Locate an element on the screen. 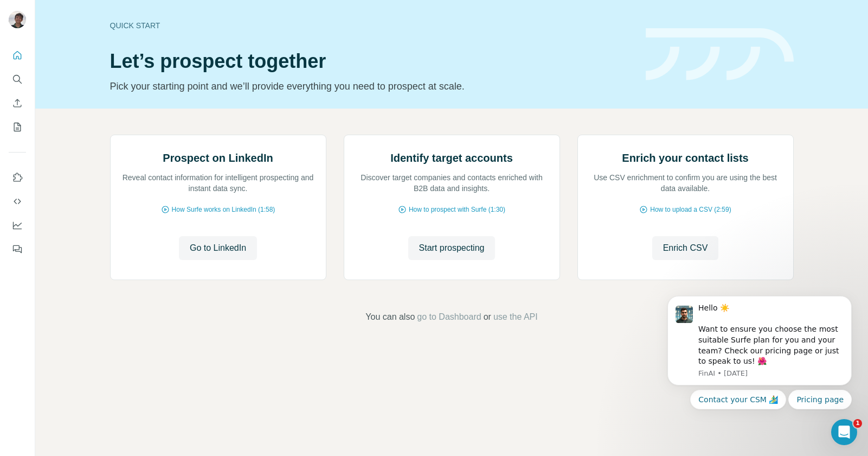  span: Start prospecting is located at coordinates (451, 247).